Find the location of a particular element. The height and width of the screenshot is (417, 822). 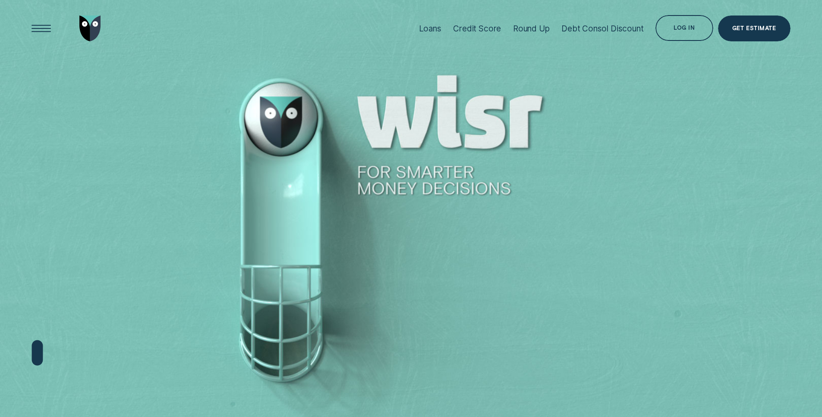

a: Get Estimate is located at coordinates (754, 28).